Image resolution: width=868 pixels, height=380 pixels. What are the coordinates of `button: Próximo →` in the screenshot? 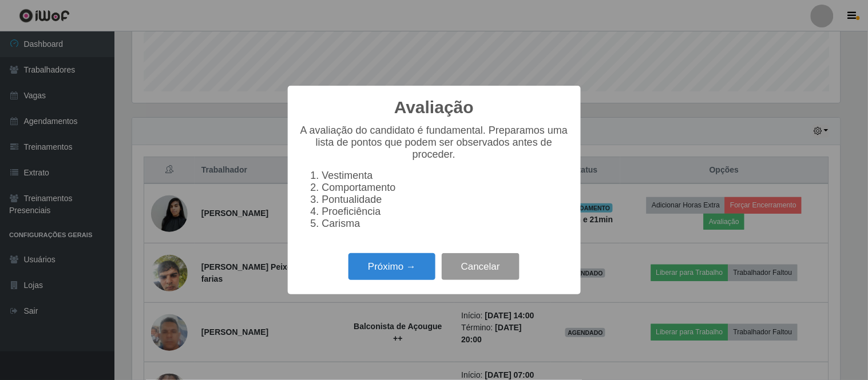 It's located at (392, 266).